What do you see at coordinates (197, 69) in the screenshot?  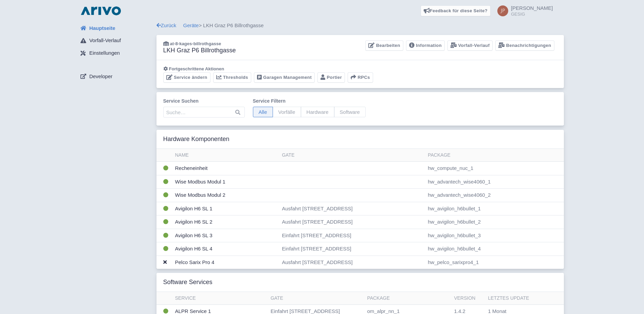 I see `span: Fortgeschrittene Aktionen` at bounding box center [197, 69].